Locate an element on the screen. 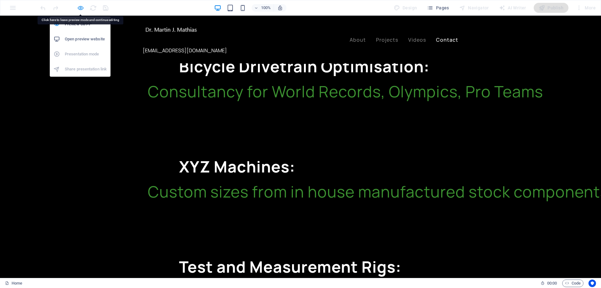 The width and height of the screenshot is (601, 288). button: Usercentrics is located at coordinates (592, 283).